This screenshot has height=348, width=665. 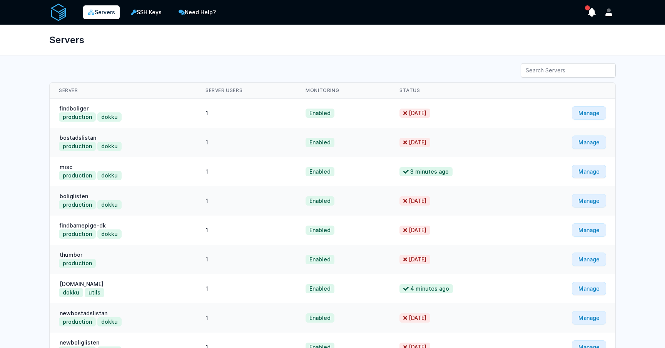 I want to click on img: serverAuth logo, so click(x=59, y=12).